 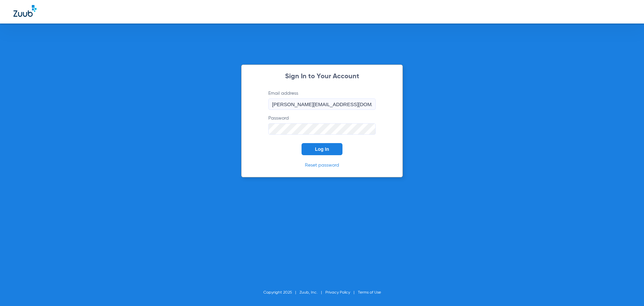 What do you see at coordinates (281, 292) in the screenshot?
I see `li: Copyright 2025` at bounding box center [281, 292].